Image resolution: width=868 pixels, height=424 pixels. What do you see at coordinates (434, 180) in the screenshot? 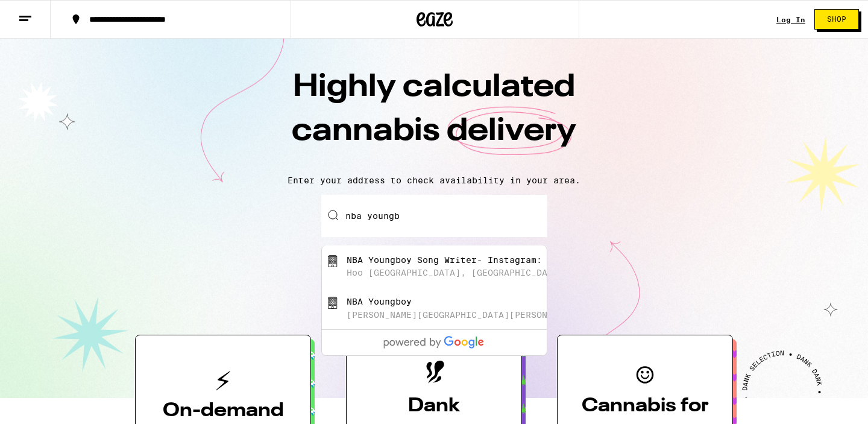
I see `p: Enter your address to check availability in your area.` at bounding box center [434, 180].